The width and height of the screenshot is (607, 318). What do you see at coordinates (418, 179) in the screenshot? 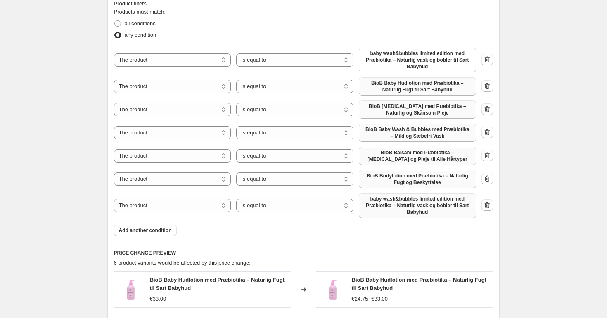
I see `span: BioB Bodylotion med Præbiotika – Naturlig Fugt og Beskyttelse` at bounding box center [418, 179].